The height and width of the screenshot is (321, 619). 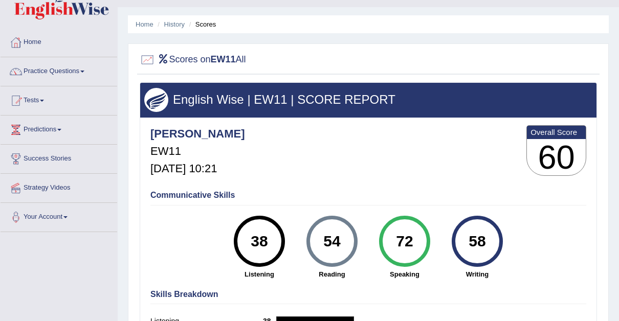 What do you see at coordinates (59, 70) in the screenshot?
I see `a: Practice Questions` at bounding box center [59, 70].